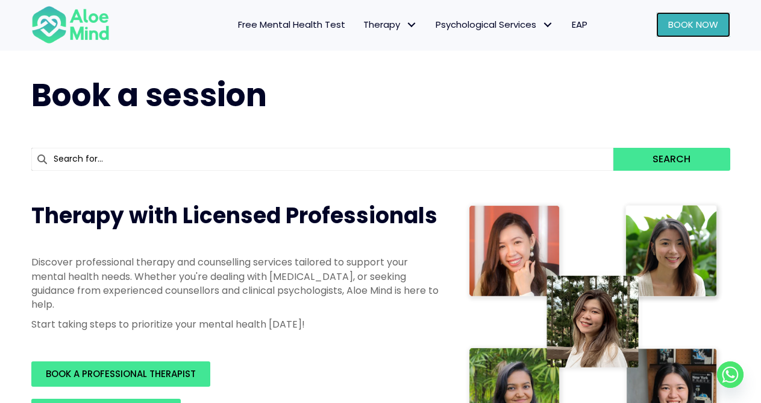 The image size is (761, 403). I want to click on span: Therapy with Licensed Professionals, so click(234, 215).